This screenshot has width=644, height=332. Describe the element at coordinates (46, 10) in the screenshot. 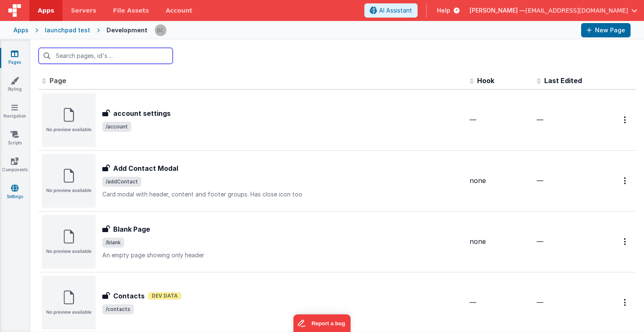

I see `span: Apps` at that location.